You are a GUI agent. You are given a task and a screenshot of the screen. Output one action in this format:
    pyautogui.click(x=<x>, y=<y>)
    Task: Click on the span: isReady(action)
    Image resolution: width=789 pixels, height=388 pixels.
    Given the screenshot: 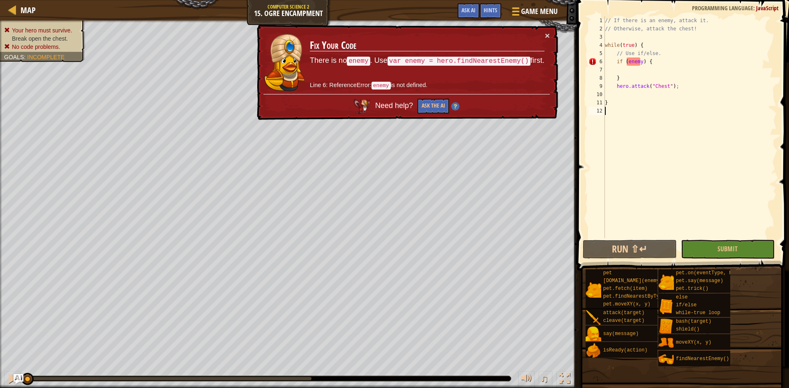 What is the action you would take?
    pyautogui.click(x=626, y=351)
    